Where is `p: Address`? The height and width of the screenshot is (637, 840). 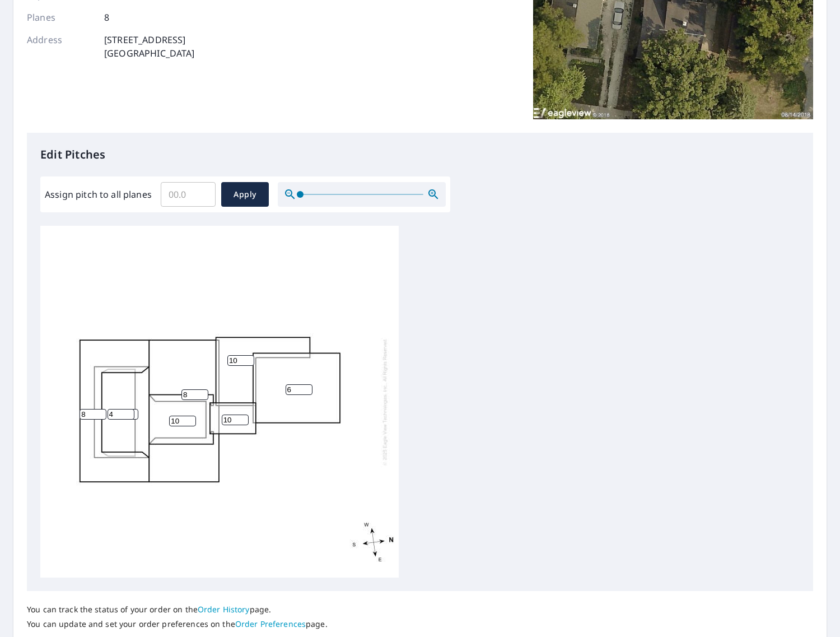
p: Address is located at coordinates (60, 46).